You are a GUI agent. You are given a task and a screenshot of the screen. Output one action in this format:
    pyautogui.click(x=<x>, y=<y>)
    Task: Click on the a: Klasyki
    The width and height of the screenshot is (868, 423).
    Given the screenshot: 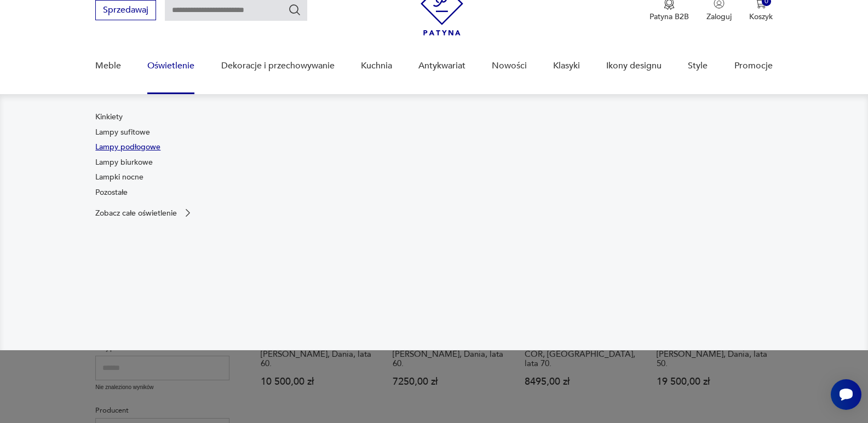 What is the action you would take?
    pyautogui.click(x=566, y=66)
    